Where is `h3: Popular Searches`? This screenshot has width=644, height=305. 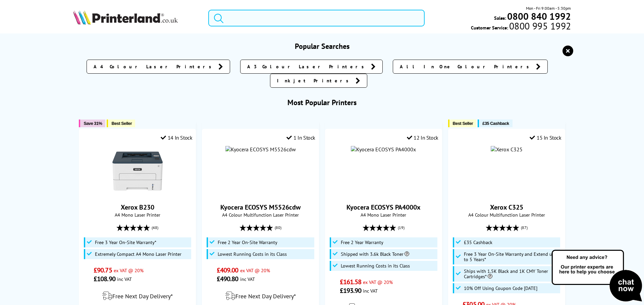 h3: Popular Searches is located at coordinates (322, 46).